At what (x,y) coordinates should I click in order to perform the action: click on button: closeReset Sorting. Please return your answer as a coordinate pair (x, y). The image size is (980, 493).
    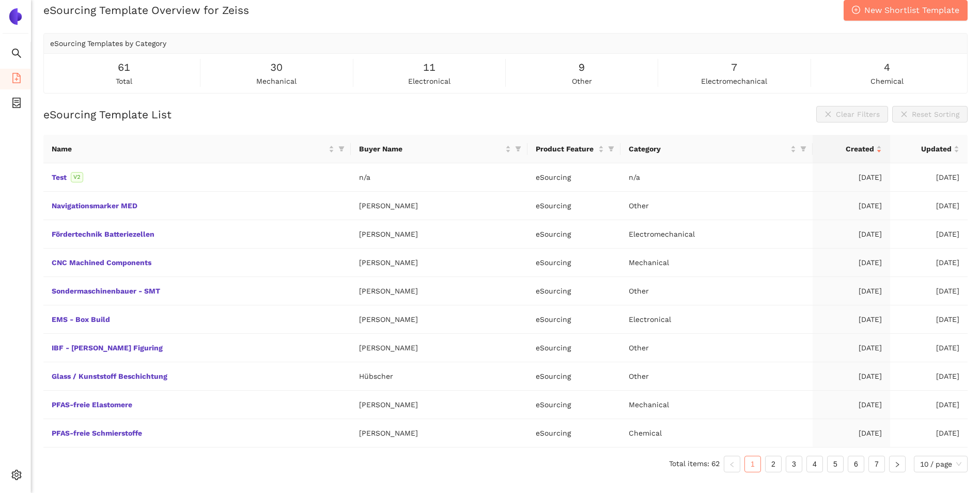
    Looking at the image, I should click on (930, 114).